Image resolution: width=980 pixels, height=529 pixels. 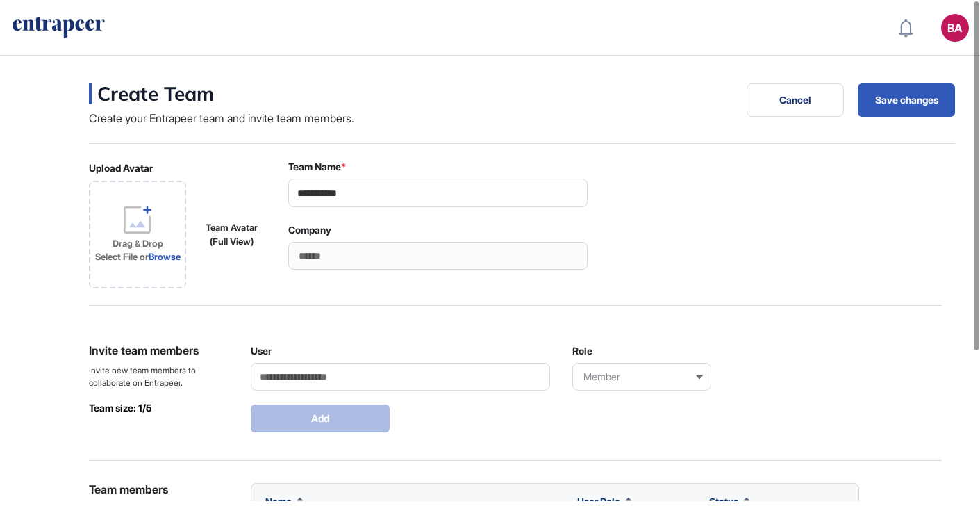 What do you see at coordinates (59, 28) in the screenshot?
I see `a: entrapeer-logo` at bounding box center [59, 28].